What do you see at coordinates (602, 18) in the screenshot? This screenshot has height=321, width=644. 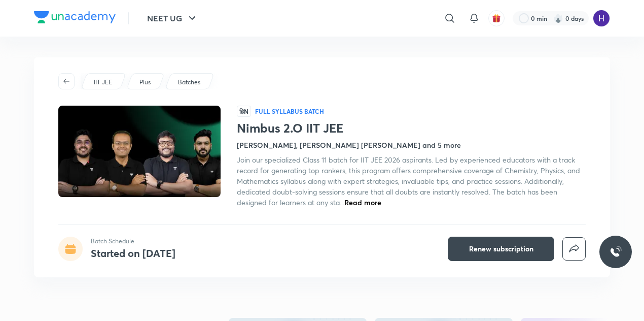 I see `img: Hitesh Maheshwari` at bounding box center [602, 18].